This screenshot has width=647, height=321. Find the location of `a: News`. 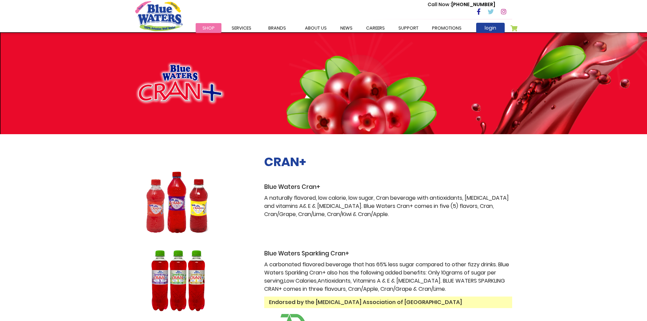

a: News is located at coordinates (346, 28).